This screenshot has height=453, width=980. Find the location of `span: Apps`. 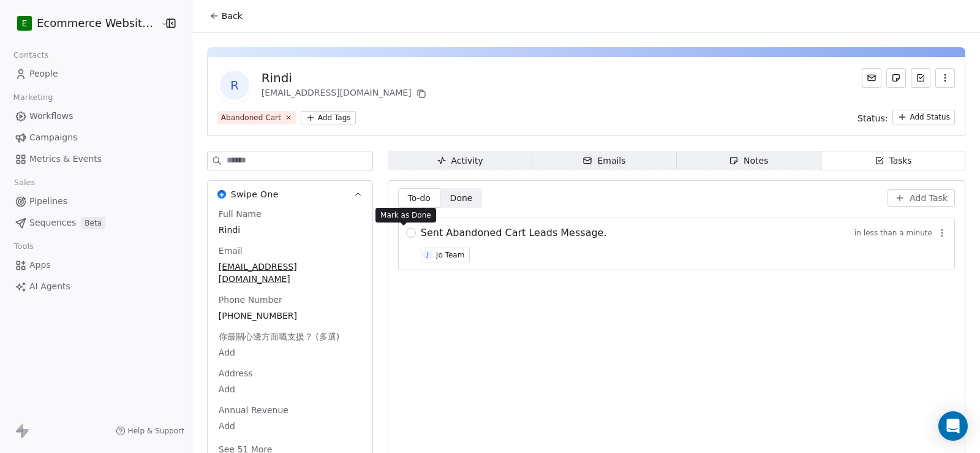

span: Apps is located at coordinates (40, 265).